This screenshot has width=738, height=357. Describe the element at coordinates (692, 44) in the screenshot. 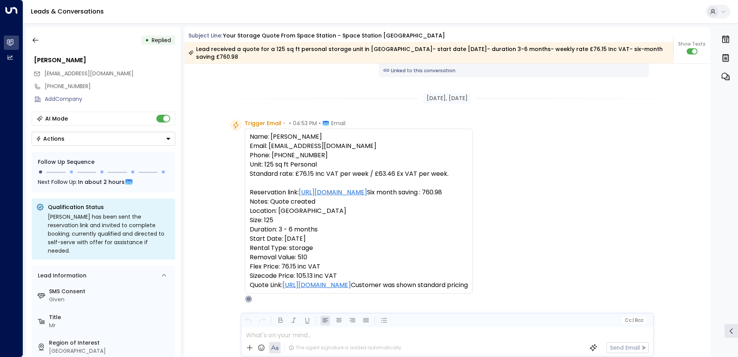

I see `span: Show Texts` at that location.